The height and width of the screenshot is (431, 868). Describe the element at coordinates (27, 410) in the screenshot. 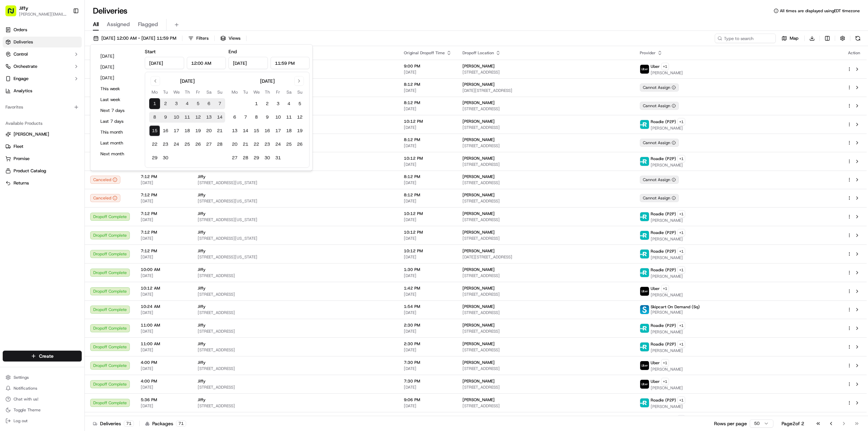

I see `span: Toggle Theme` at that location.